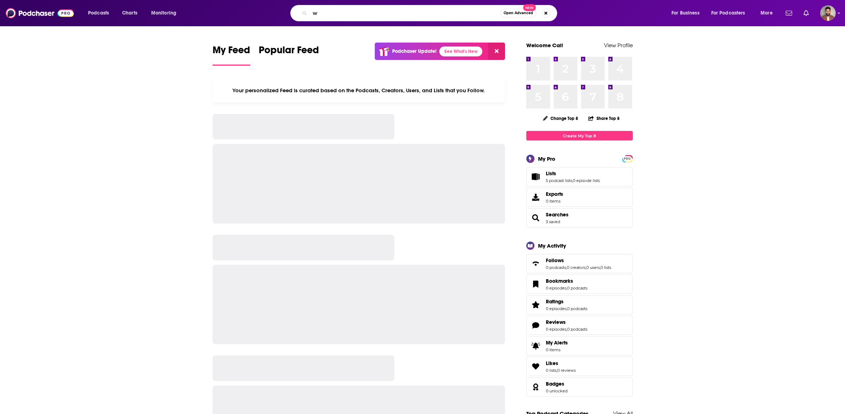 Image resolution: width=845 pixels, height=414 pixels. Describe the element at coordinates (586, 181) in the screenshot. I see `a: 0 episode lists` at that location.